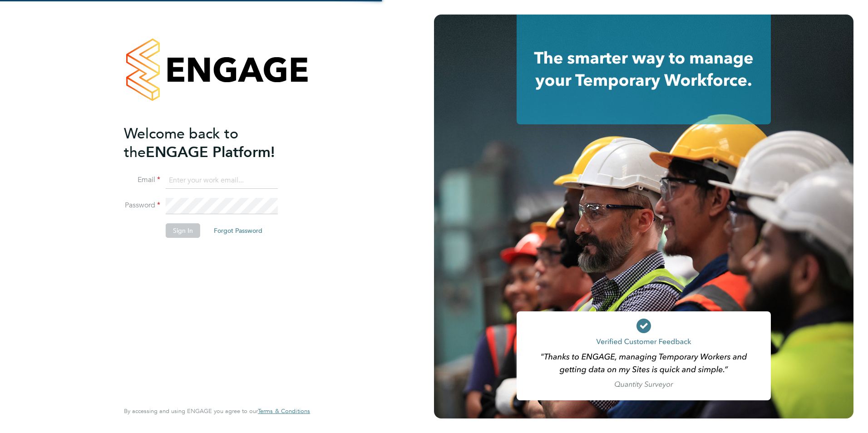  What do you see at coordinates (142, 206) in the screenshot?
I see `label: Password` at bounding box center [142, 206].